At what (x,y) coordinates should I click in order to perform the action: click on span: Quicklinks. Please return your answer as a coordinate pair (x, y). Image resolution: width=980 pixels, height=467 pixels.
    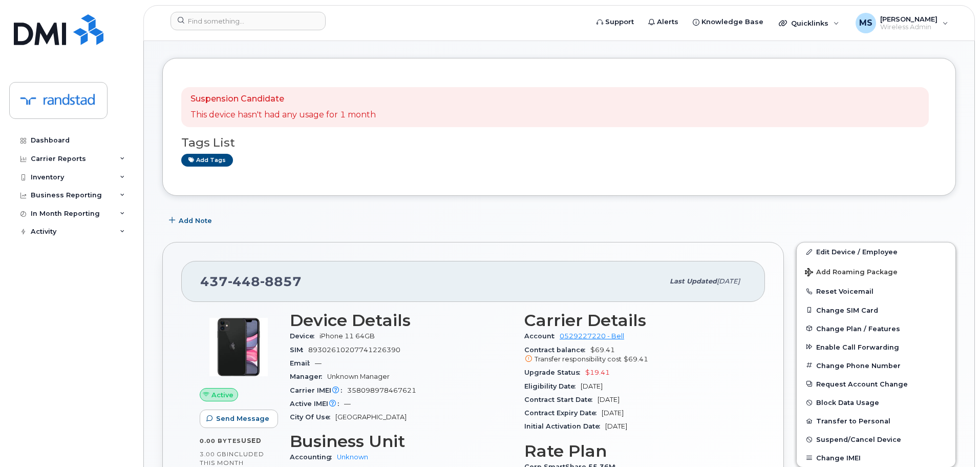
    Looking at the image, I should click on (809, 23).